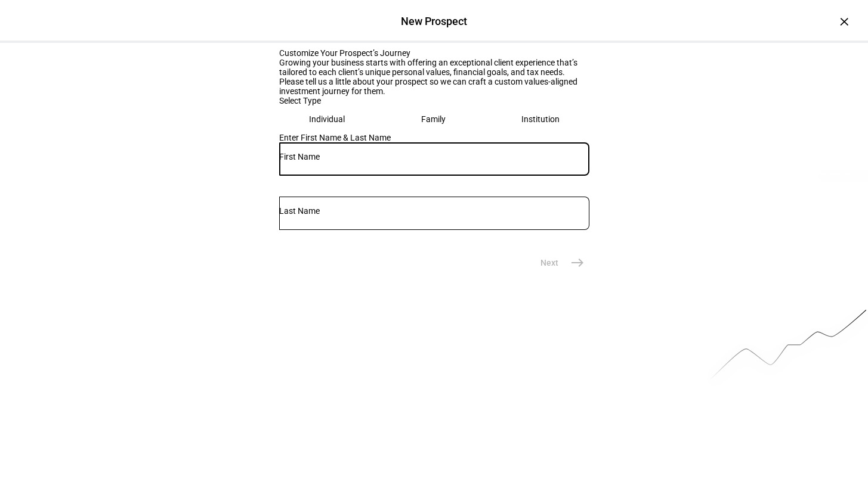 The height and width of the screenshot is (495, 868). What do you see at coordinates (558, 263) in the screenshot?
I see `eth-stepper-button: Next` at bounding box center [558, 263].